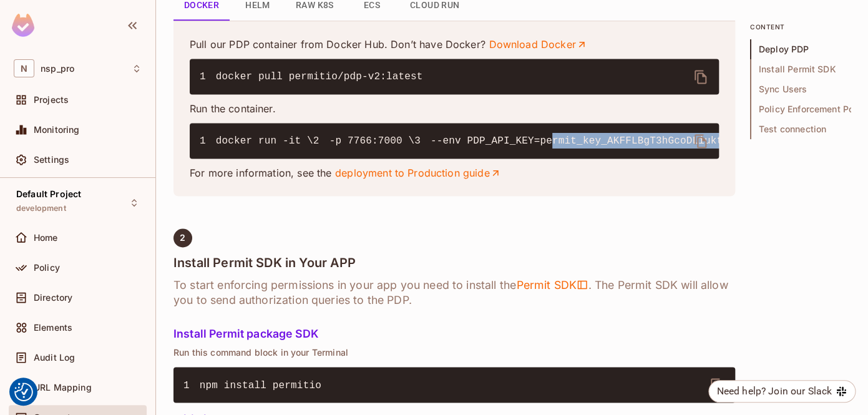 This screenshot has width=868, height=415. What do you see at coordinates (53, 328) in the screenshot?
I see `span: Elements` at bounding box center [53, 328].